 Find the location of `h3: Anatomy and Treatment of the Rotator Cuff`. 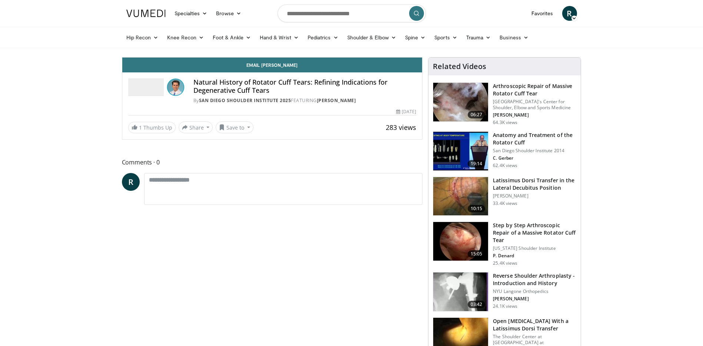

h3: Anatomy and Treatment of the Rotator Cuff is located at coordinates (535, 139).